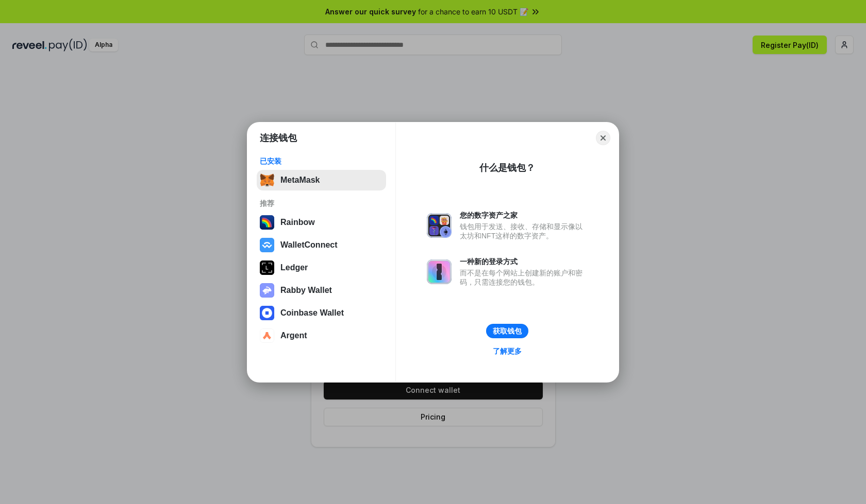  I want to click on div: 什么是钱包？, so click(507, 168).